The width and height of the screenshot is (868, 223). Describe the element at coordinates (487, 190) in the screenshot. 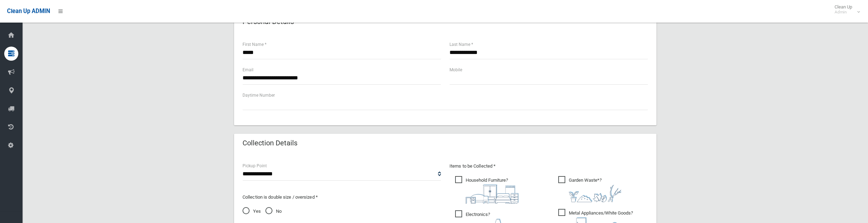

I see `span: Household Furniture` at that location.